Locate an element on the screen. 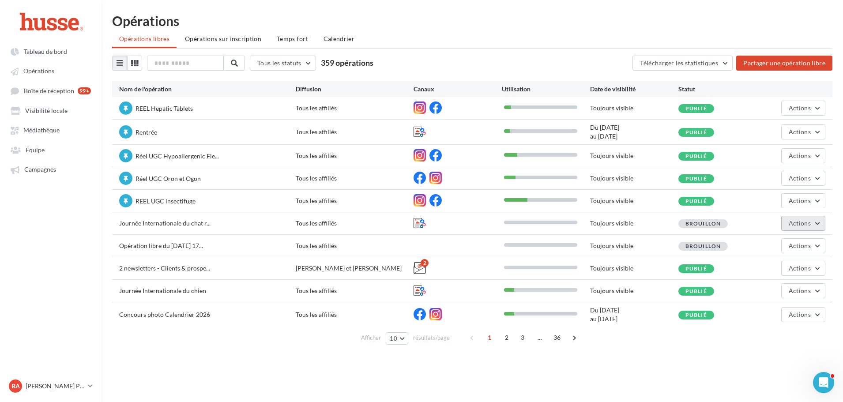  span: Réel UGC Hypoallergenic Fle... is located at coordinates (177, 156).